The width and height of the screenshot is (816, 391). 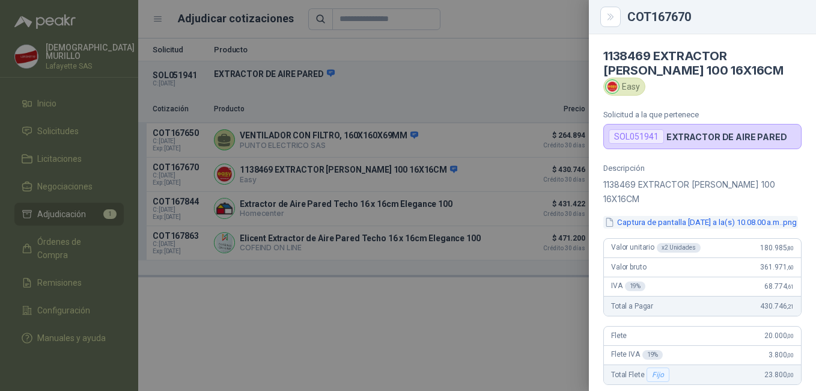 What do you see at coordinates (715, 17) in the screenshot?
I see `div: COT167670` at bounding box center [715, 17].